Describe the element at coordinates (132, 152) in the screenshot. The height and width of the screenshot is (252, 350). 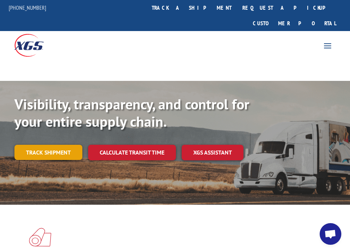
I see `a: Calculate transit time` at that location.